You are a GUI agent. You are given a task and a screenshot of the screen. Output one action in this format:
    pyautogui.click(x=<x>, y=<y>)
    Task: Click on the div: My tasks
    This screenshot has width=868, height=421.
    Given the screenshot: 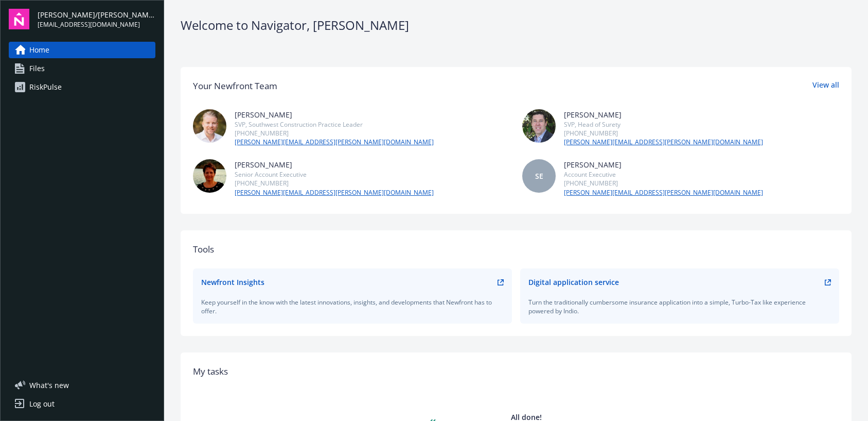 What is the action you would take?
    pyautogui.click(x=516, y=371)
    